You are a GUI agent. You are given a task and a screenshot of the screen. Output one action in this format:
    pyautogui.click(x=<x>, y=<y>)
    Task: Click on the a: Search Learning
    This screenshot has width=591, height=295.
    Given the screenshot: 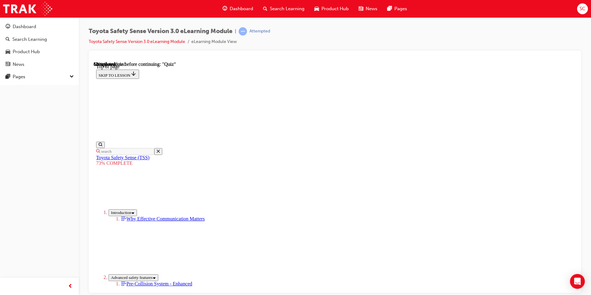 What is the action you would take?
    pyautogui.click(x=39, y=39)
    